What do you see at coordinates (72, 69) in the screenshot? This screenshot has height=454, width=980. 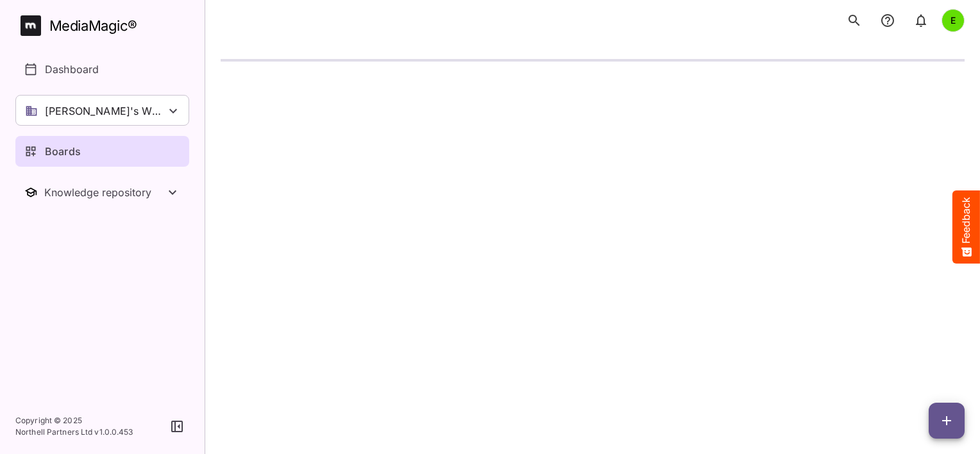 I see `p: Dashboard` at bounding box center [72, 69].